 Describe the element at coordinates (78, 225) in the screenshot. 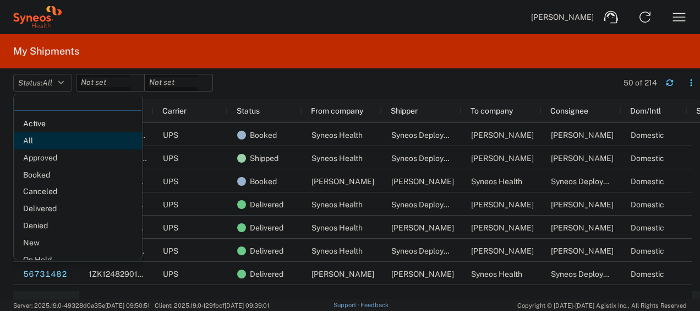

I see `span: Denied` at that location.